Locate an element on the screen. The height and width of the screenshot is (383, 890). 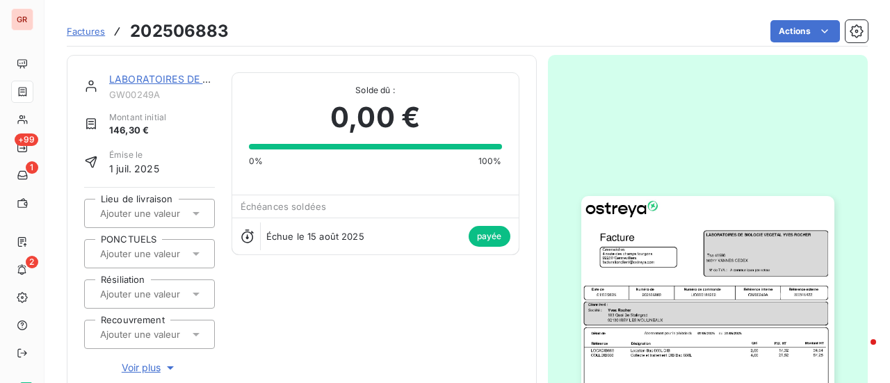
span: Échéances soldées is located at coordinates (284, 206).